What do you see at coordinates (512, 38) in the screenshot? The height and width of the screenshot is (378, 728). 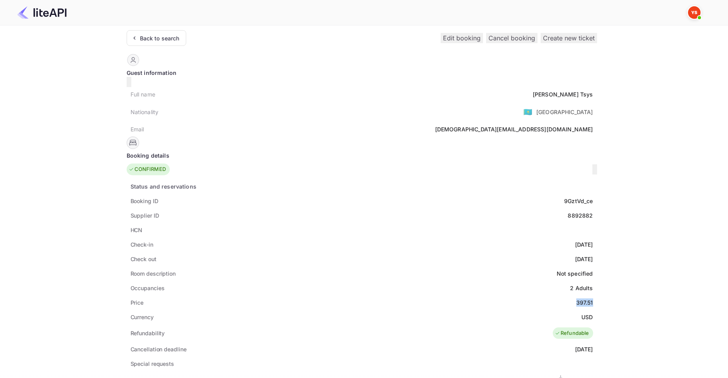 I see `button: Cancel booking` at bounding box center [512, 38].